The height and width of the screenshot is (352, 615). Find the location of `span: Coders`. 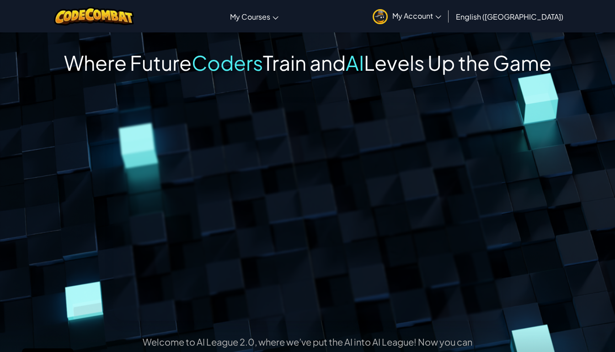

span: Coders is located at coordinates (227, 63).